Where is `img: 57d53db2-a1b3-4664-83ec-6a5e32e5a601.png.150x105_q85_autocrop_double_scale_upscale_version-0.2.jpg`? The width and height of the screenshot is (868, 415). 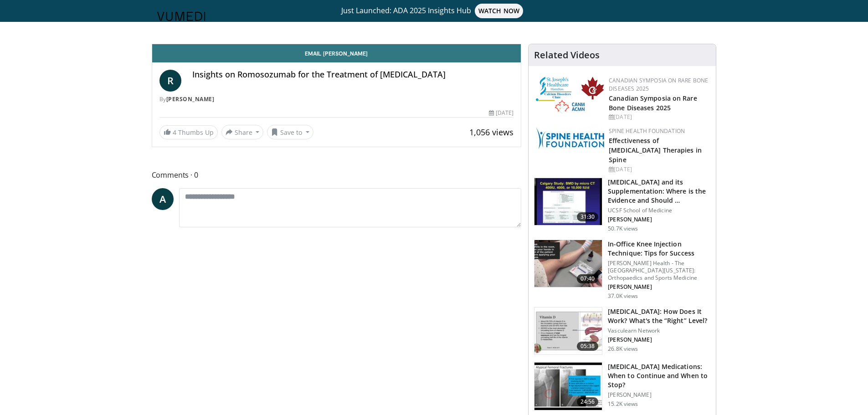
img: 57d53db2-a1b3-4664-83ec-6a5e32e5a601.png.150x105_q85_autocrop_double_scale_upscale_version-0.2.jpg is located at coordinates (570, 138).